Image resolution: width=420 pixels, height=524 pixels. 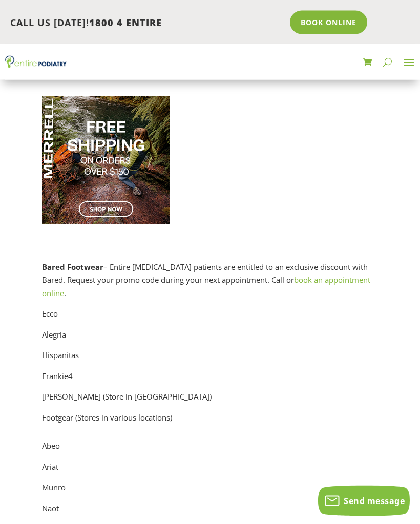 What do you see at coordinates (210, 418) in the screenshot?
I see `p: Footgear (Stores in various locations)` at bounding box center [210, 418].